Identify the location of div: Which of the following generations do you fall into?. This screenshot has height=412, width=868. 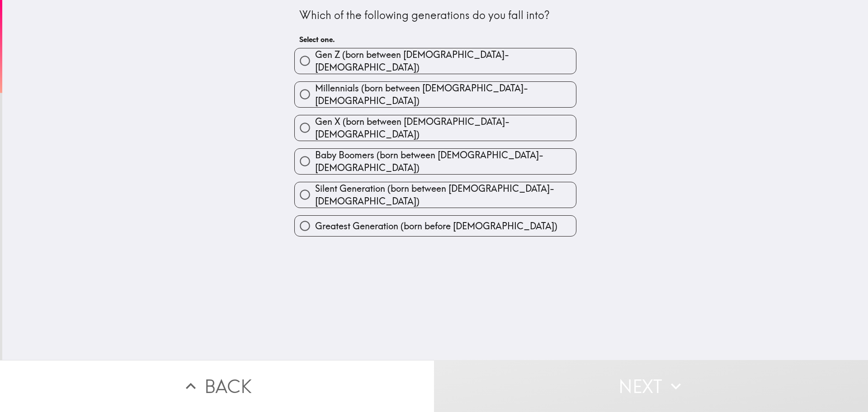
(436, 16).